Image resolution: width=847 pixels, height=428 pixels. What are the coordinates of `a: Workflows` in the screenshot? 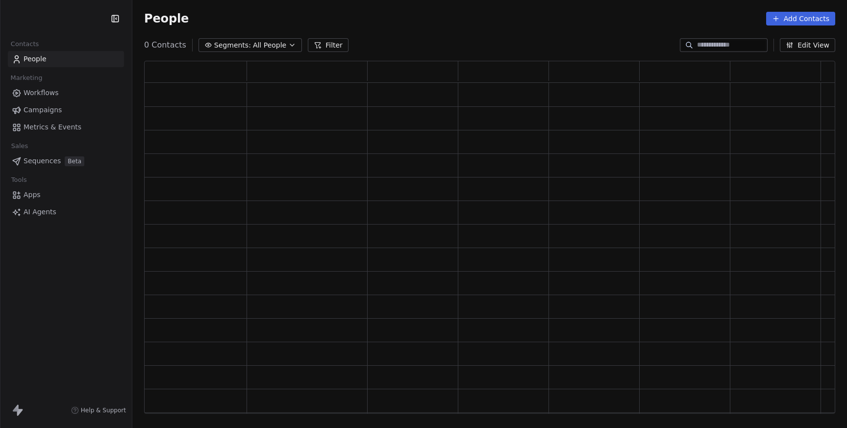 It's located at (66, 93).